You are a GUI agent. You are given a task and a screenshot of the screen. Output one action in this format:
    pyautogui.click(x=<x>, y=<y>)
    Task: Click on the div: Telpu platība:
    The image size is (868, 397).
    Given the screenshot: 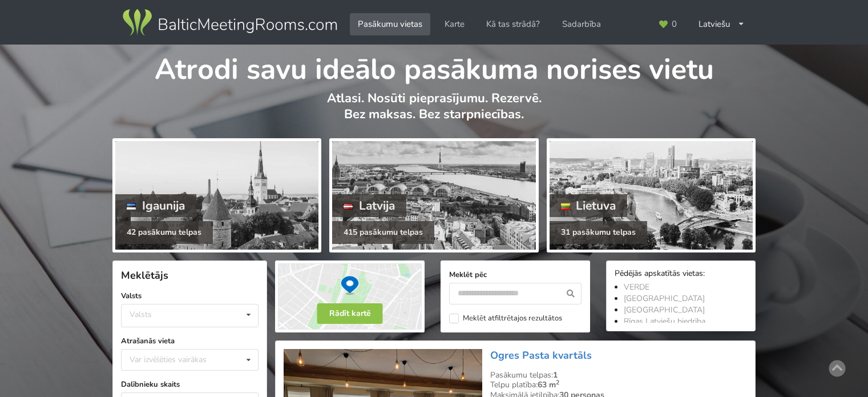 What is the action you would take?
    pyautogui.click(x=618, y=385)
    